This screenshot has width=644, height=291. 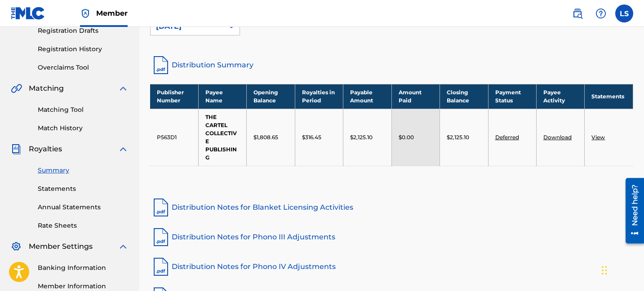 What do you see at coordinates (83, 189) in the screenshot?
I see `a: Statements` at bounding box center [83, 189].